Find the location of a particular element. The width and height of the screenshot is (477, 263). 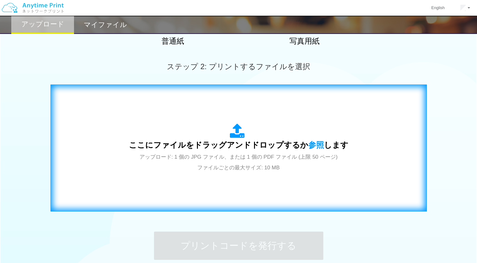

span: ステップ 2: プリントするファイルを選択 is located at coordinates (238, 66).